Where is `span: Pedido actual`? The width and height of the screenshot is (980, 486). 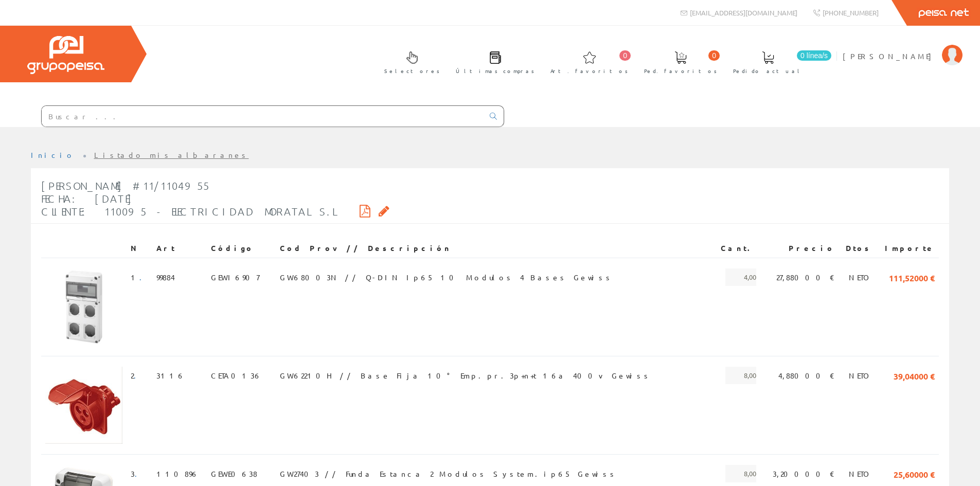 span: Pedido actual is located at coordinates (768, 71).